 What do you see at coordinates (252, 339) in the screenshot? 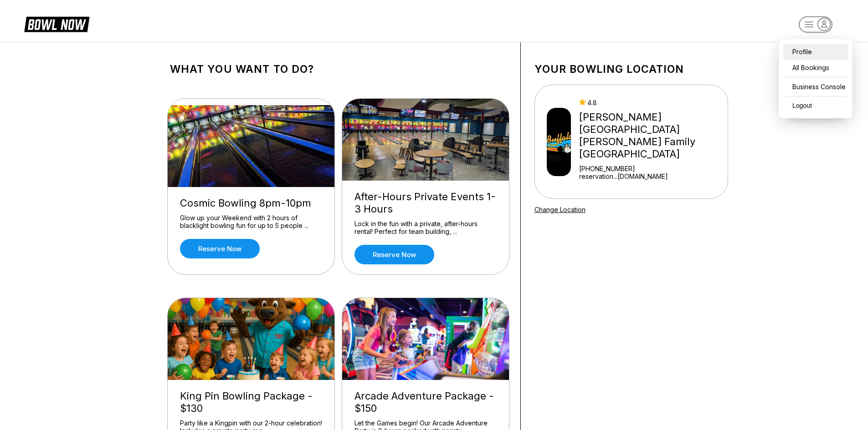
I see `img: King Pin Bowling Package - $130` at bounding box center [252, 339].